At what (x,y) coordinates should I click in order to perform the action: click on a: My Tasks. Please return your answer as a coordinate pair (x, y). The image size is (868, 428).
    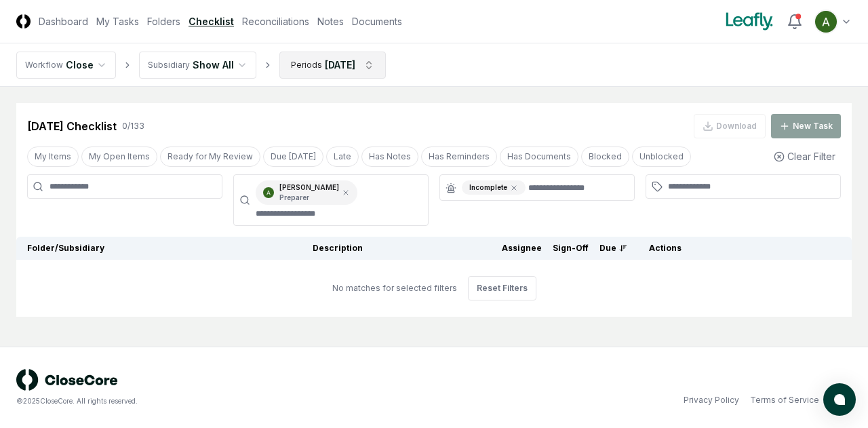
    Looking at the image, I should click on (117, 21).